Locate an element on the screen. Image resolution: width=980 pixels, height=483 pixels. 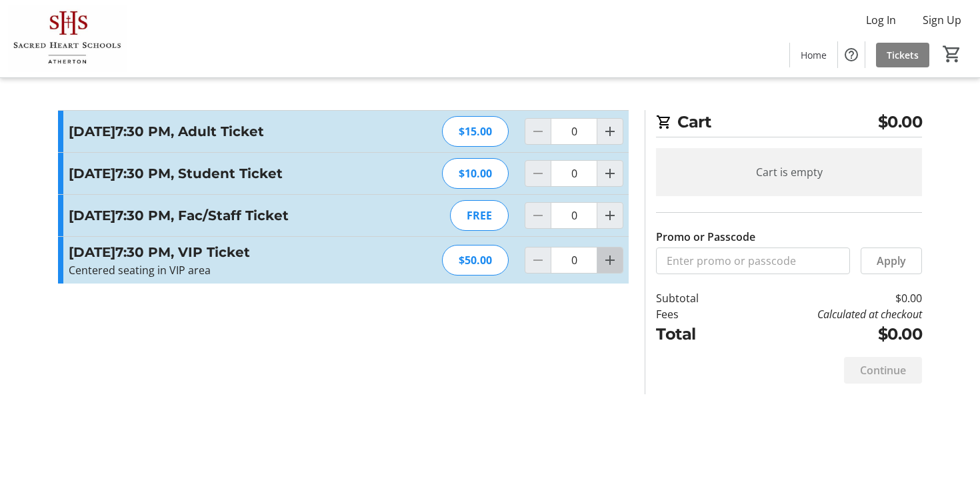
td: Subtotal is located at coordinates (694, 298).